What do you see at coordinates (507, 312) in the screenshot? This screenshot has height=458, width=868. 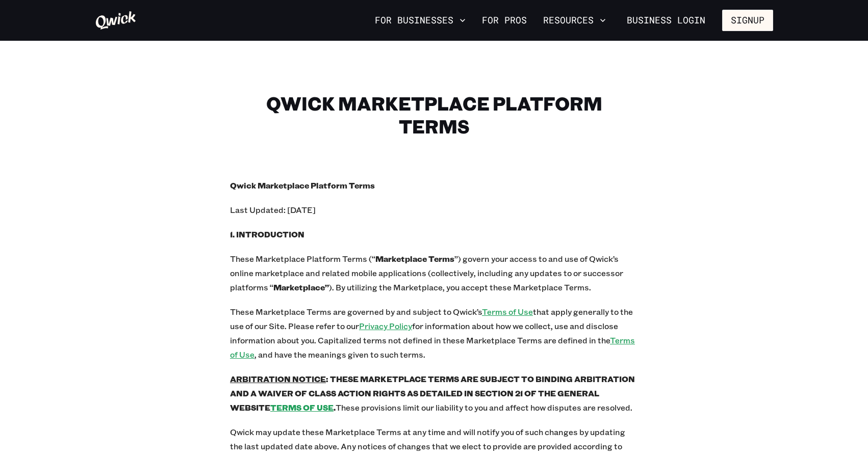 I see `u: Terms of Use` at bounding box center [507, 312].